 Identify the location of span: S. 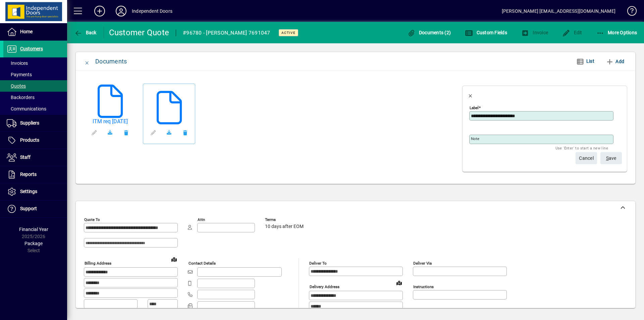
(608, 158).